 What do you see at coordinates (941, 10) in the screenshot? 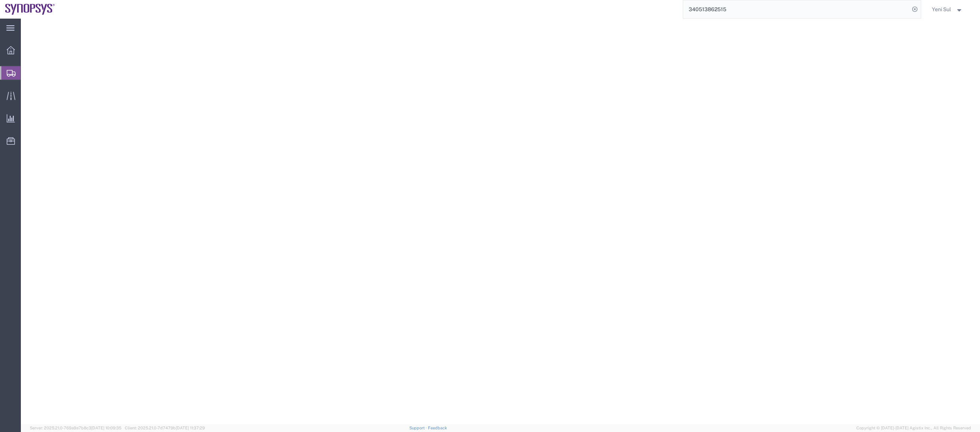
I see `span: Yeni Sul` at bounding box center [941, 10].